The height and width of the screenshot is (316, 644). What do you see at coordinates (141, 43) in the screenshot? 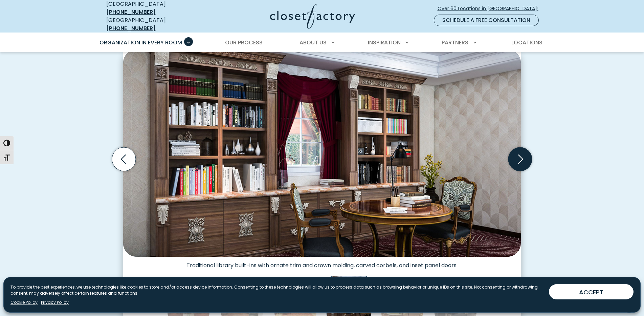
I see `span: Organization in Every Room` at bounding box center [141, 43].